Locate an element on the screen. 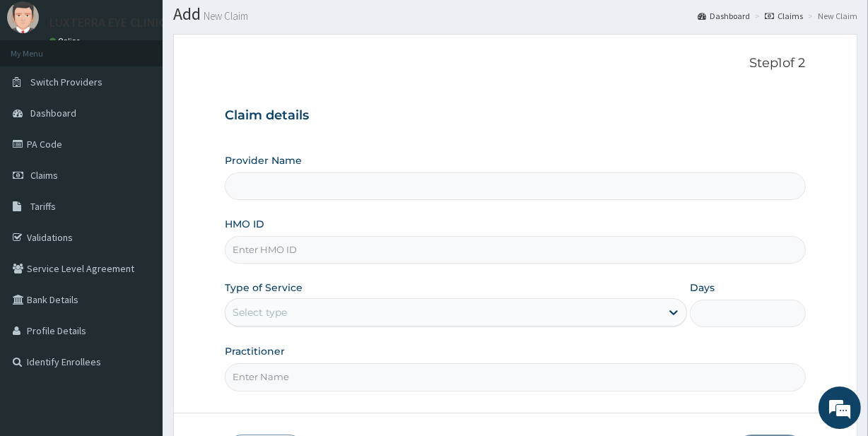  a: Online is located at coordinates (66, 41).